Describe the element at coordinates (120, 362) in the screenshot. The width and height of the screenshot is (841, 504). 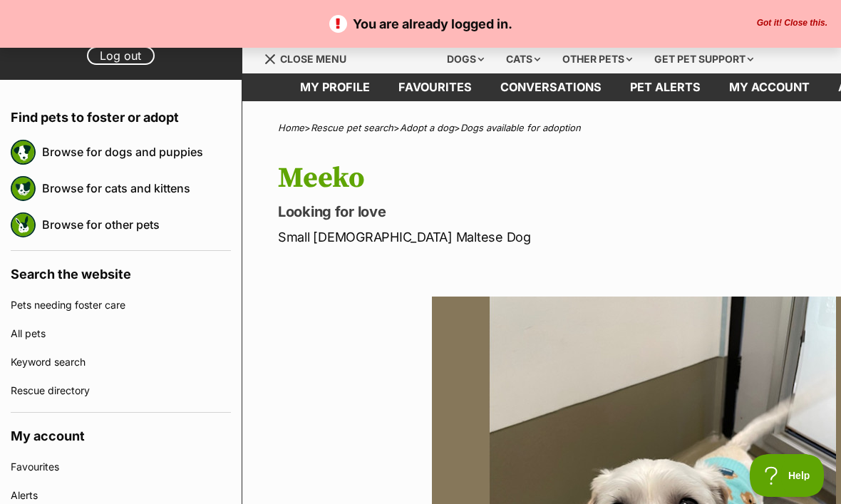
I see `a: Keyword search` at that location.